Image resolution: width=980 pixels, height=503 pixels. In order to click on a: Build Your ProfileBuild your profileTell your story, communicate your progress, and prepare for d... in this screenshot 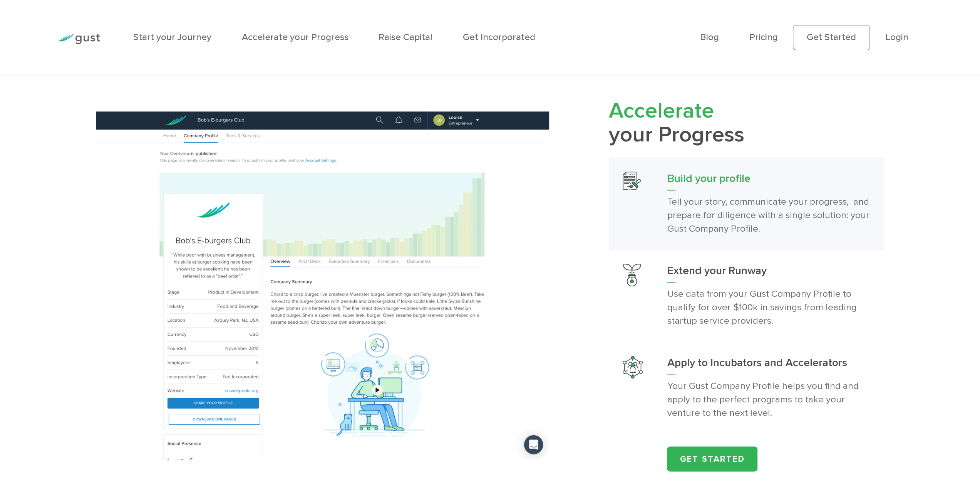, I will do `click(747, 203)`.